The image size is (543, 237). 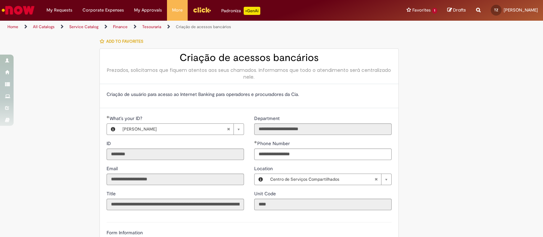 What do you see at coordinates (267, 118) in the screenshot?
I see `label: Read only - Department` at bounding box center [267, 118].